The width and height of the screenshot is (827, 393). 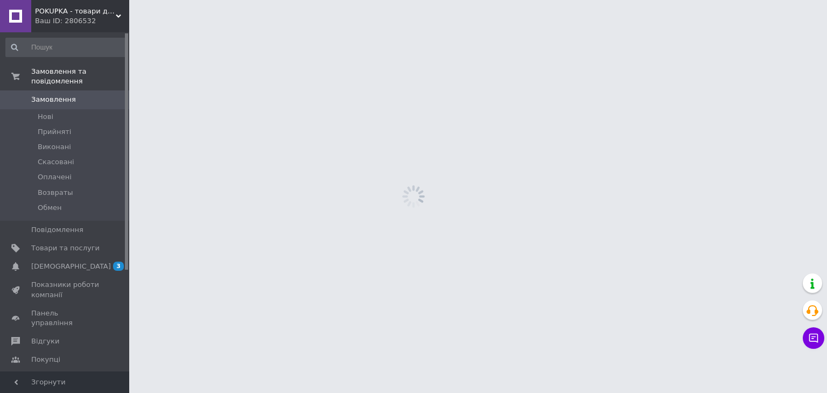 I want to click on span: Замовлення та повідомлення, so click(x=80, y=76).